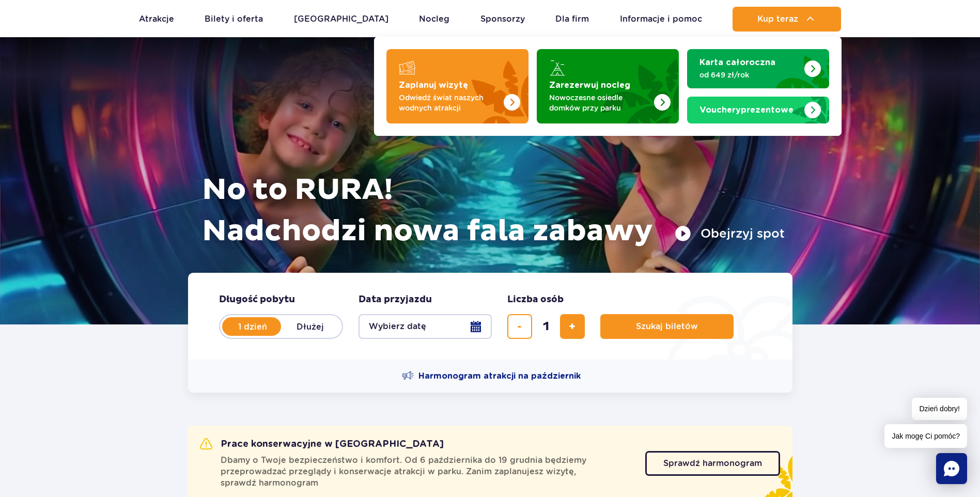  I want to click on a: Harmonogram atrakcji na październik, so click(491, 377).